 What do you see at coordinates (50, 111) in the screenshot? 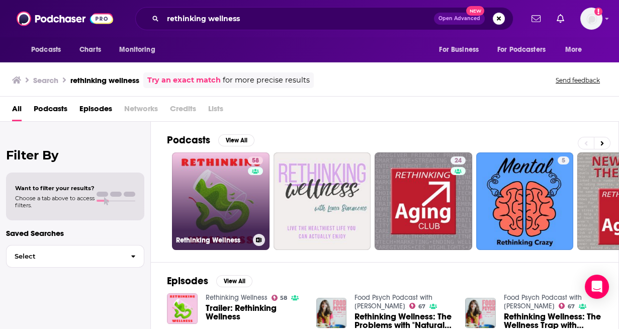
I see `a: Podcasts` at bounding box center [50, 111].